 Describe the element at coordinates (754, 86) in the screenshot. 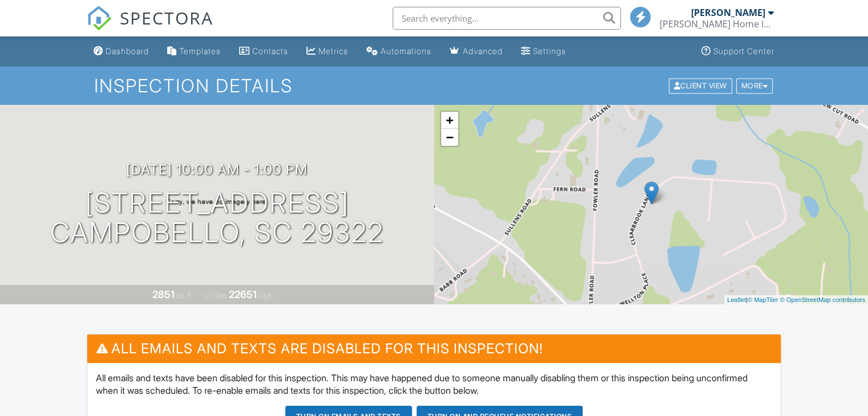

I see `div: More` at that location.